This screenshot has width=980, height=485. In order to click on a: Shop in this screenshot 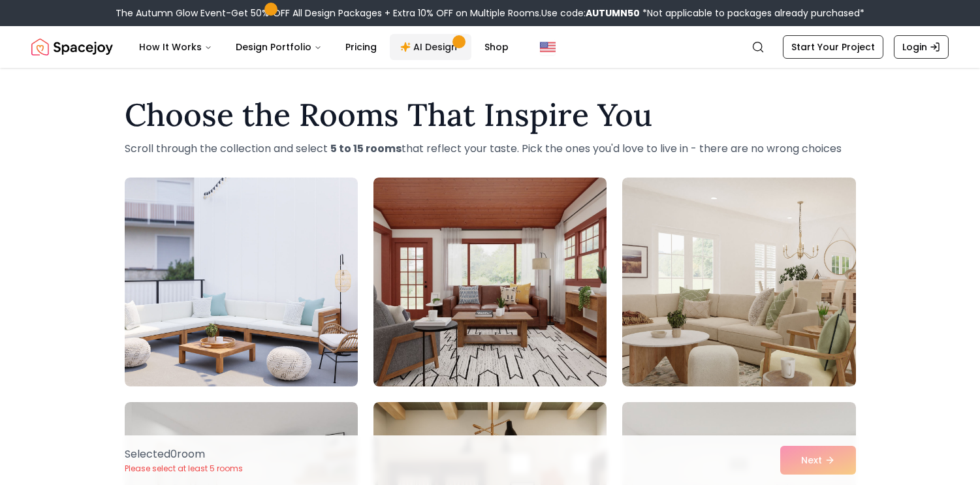, I will do `click(496, 47)`.